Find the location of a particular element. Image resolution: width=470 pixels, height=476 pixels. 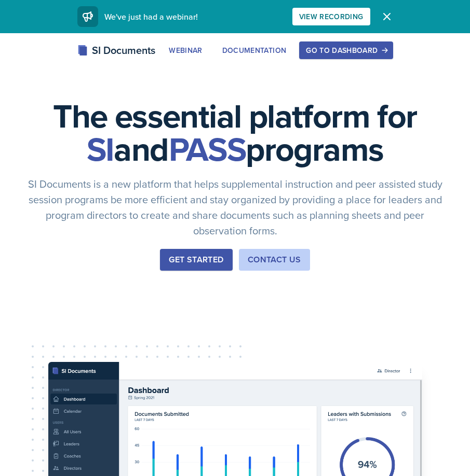

span: We've just had a webinar! is located at coordinates (151, 17).